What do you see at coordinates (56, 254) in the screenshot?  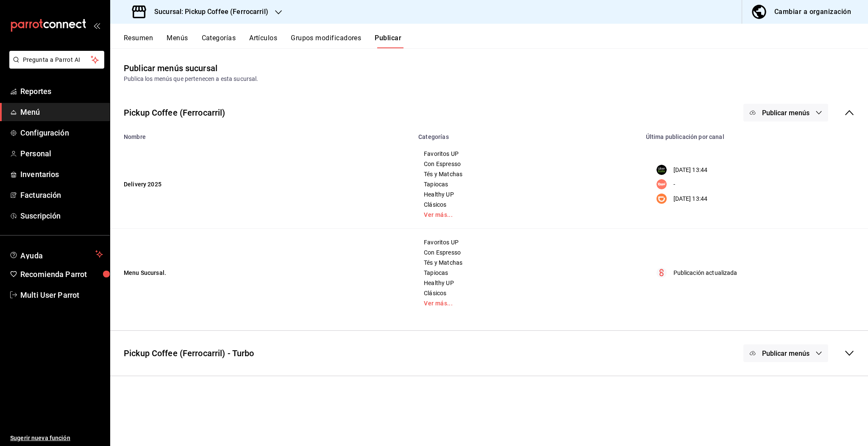 I see `span: Ayuda` at bounding box center [56, 254].